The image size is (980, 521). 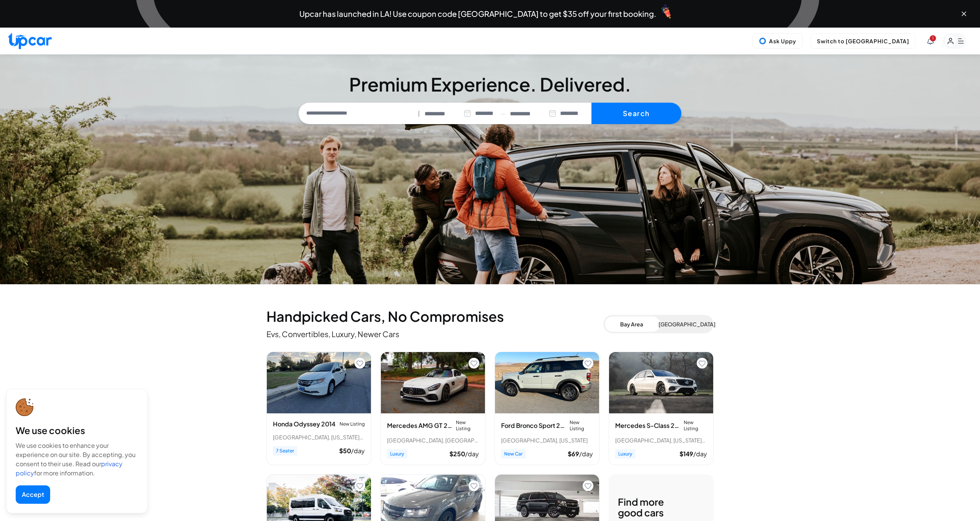 I want to click on img: Honda Odyssey 2014, so click(x=319, y=383).